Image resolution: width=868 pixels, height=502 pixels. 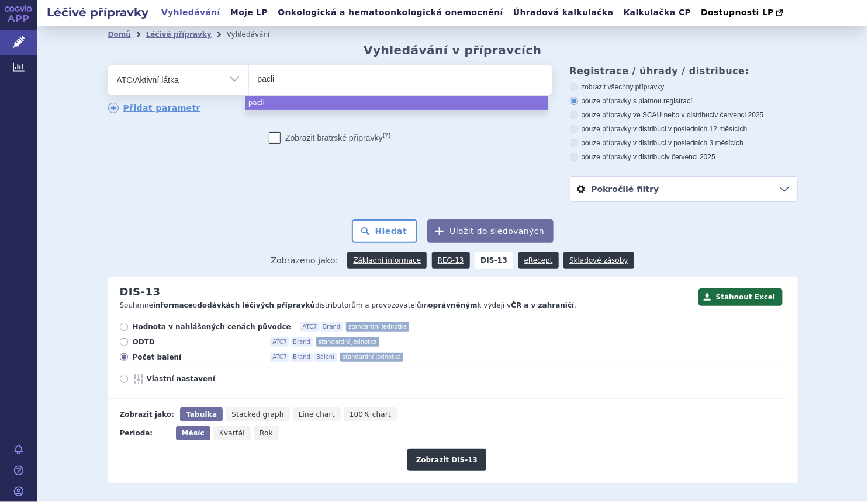 What do you see at coordinates (173, 305) in the screenshot?
I see `strong: informace` at bounding box center [173, 305].